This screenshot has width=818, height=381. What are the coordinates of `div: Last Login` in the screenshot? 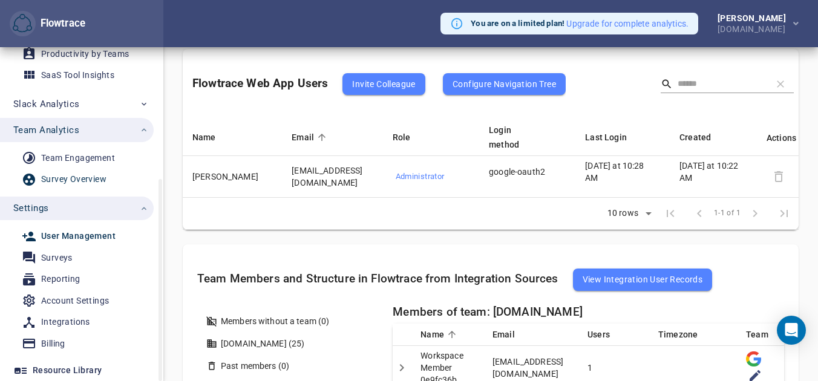 It's located at (620, 137).